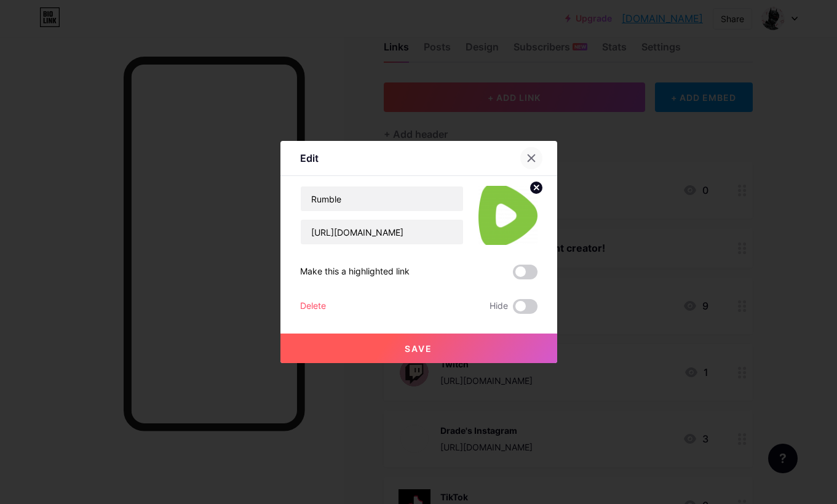 Image resolution: width=837 pixels, height=504 pixels. What do you see at coordinates (309, 158) in the screenshot?
I see `div: Edit` at bounding box center [309, 158].